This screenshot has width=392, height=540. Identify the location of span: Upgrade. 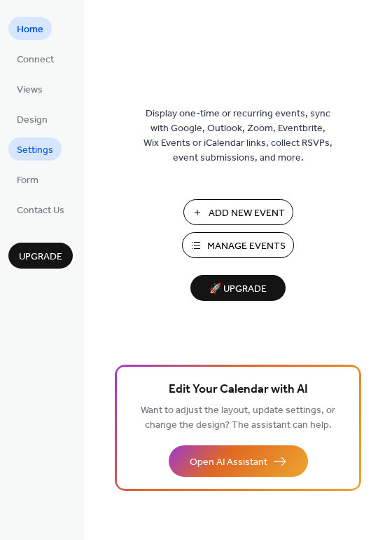
(41, 256).